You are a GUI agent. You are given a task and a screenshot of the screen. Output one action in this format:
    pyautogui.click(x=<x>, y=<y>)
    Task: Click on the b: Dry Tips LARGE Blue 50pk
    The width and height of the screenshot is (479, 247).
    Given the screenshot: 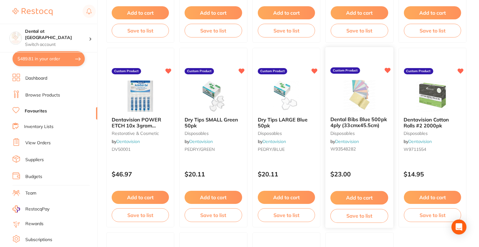 What is the action you would take?
    pyautogui.click(x=286, y=123)
    